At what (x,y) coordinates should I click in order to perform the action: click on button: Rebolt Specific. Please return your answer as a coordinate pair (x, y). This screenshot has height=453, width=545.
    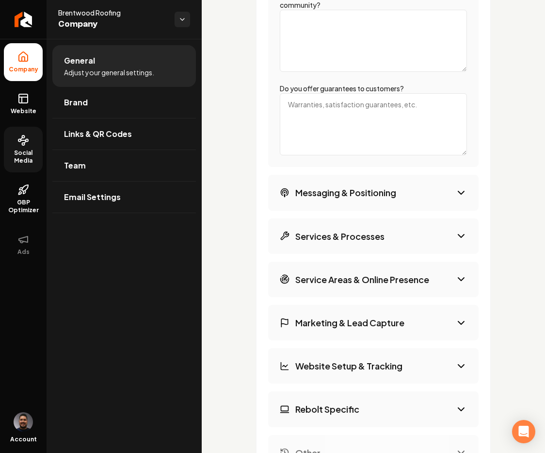
    Looking at the image, I should click on (373, 408).